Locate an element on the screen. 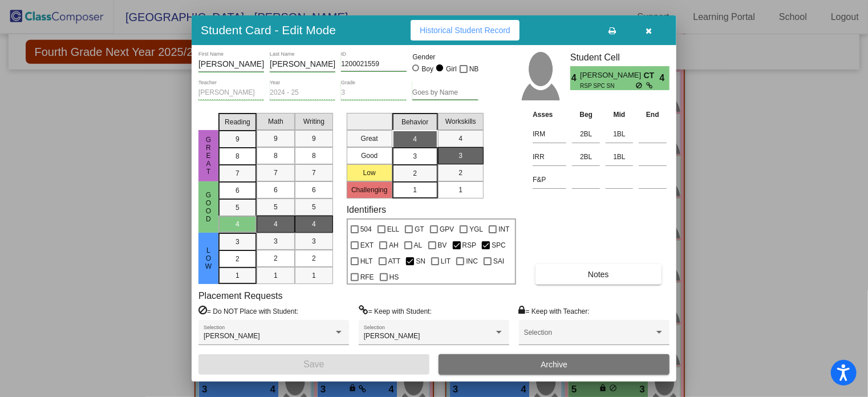 The image size is (868, 397). span: ATT is located at coordinates (395, 262).